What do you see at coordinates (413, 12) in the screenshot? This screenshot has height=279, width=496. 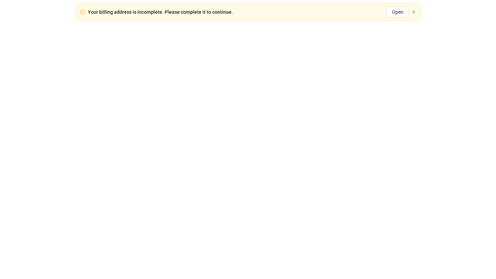 I see `button: close` at bounding box center [413, 12].